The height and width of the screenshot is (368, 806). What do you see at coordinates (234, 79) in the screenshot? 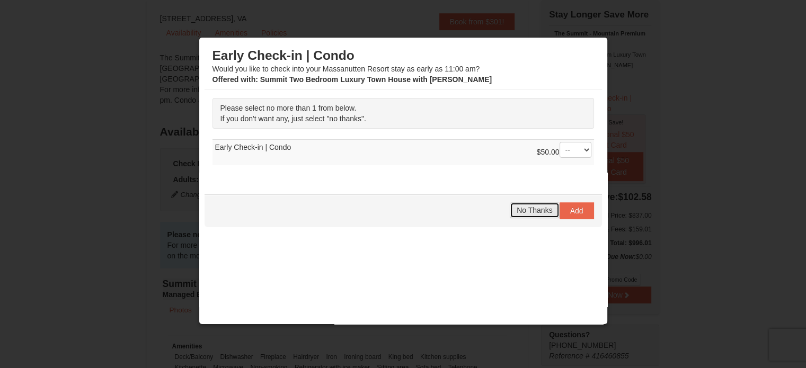
I see `span: Offered with` at bounding box center [234, 79].